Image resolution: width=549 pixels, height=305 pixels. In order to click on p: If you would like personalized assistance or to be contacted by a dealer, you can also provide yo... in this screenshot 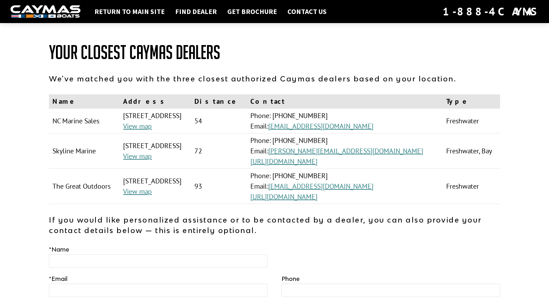, I will do `click(274, 225)`.